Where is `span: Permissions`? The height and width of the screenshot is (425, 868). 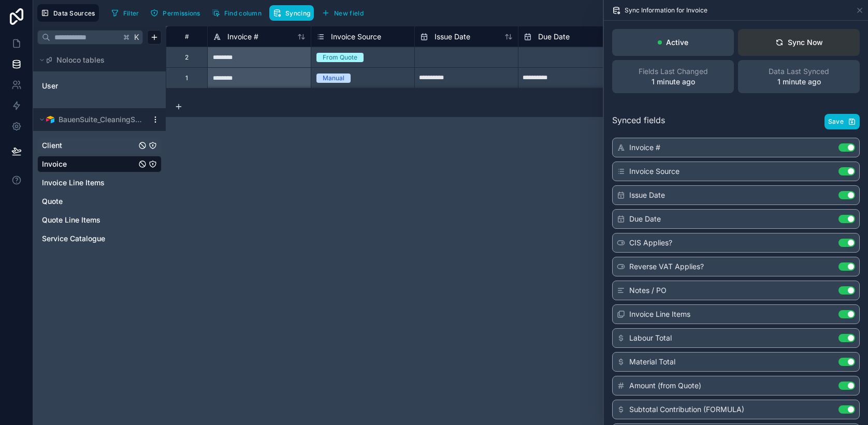 span: Permissions is located at coordinates (181, 13).